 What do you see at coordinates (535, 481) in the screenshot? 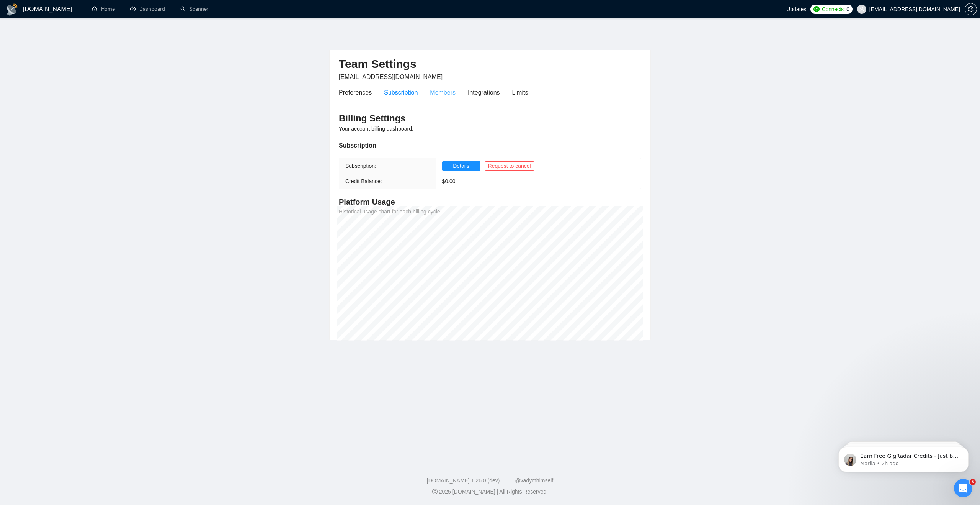
I see `a: @vadymhimself` at bounding box center [535, 481].